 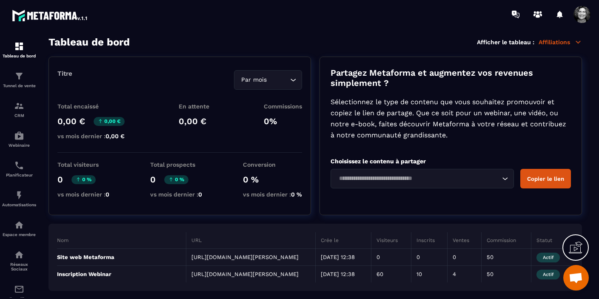 I want to click on a: formationformationTunnel de vente, so click(x=19, y=80).